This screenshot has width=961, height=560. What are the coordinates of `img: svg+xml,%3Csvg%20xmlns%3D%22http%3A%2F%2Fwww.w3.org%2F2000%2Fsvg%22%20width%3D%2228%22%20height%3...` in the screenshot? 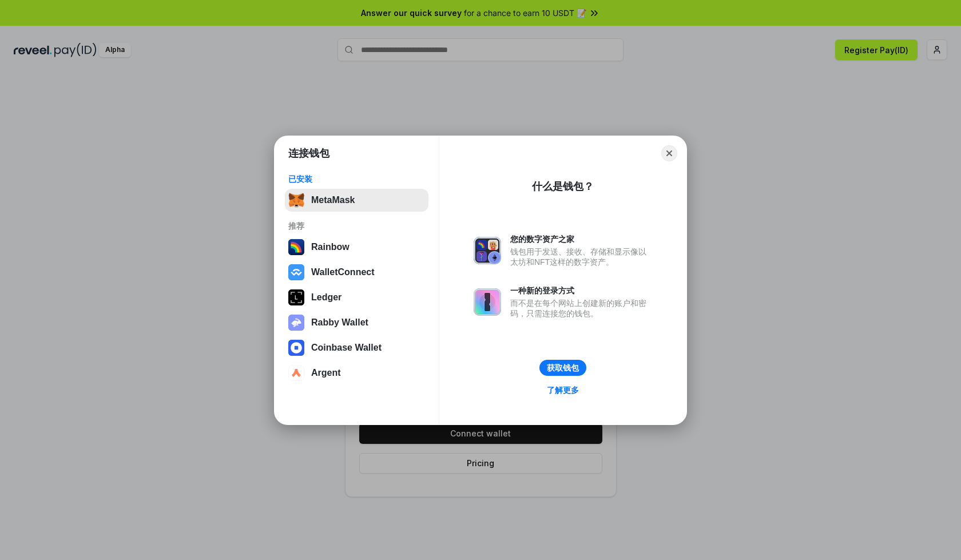 It's located at (296, 298).